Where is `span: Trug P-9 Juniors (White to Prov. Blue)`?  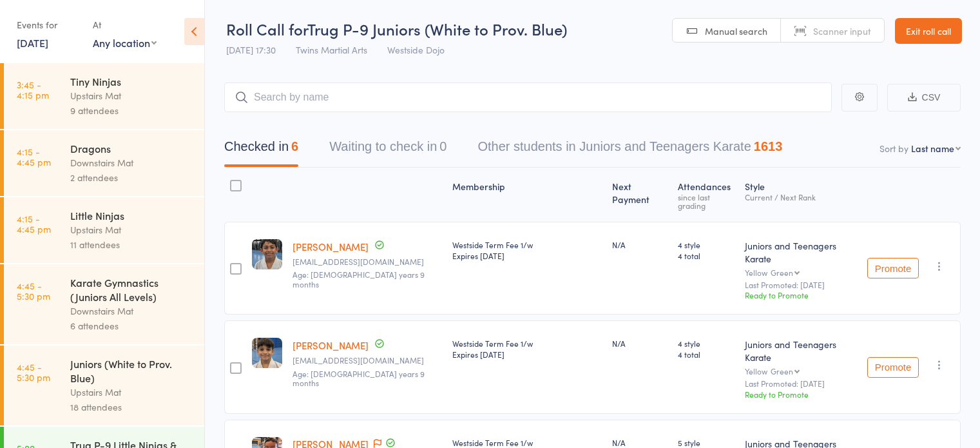 span: Trug P-9 Juniors (White to Prov. Blue) is located at coordinates (436, 28).